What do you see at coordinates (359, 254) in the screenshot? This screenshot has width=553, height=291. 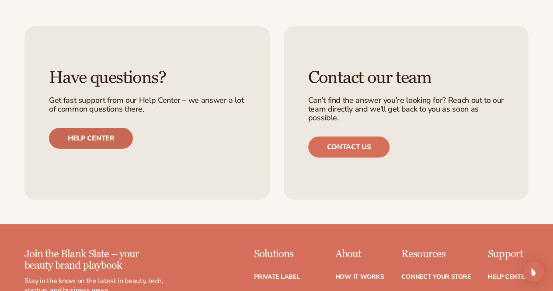 I see `p: About` at bounding box center [359, 254].